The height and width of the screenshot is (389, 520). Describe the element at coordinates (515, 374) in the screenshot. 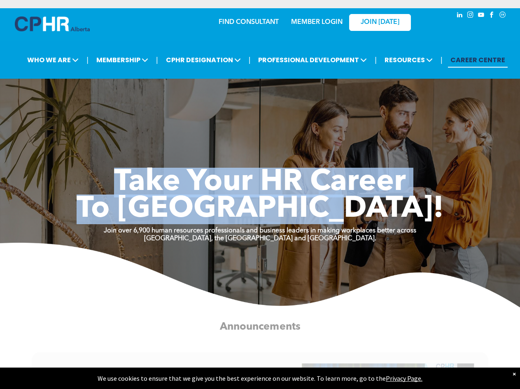

I see `div: Dismiss notification` at that location.